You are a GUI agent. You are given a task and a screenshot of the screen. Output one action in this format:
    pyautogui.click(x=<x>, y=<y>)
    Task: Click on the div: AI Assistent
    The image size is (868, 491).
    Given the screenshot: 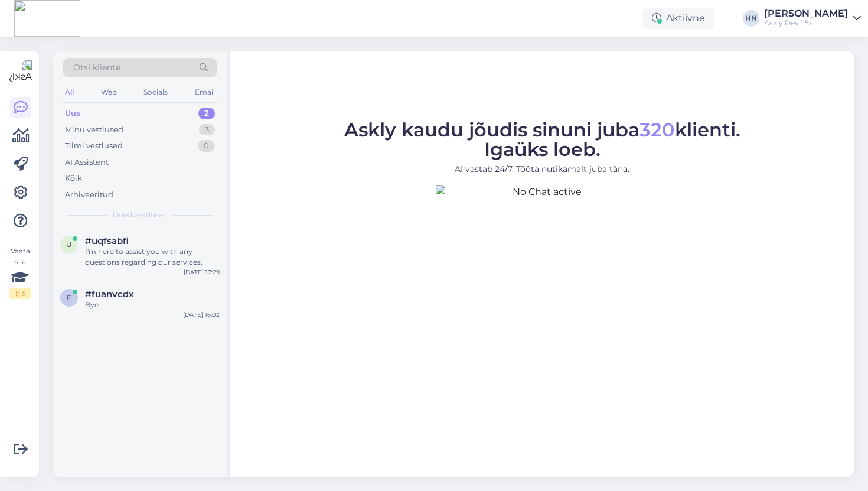 What is the action you would take?
    pyautogui.click(x=87, y=162)
    